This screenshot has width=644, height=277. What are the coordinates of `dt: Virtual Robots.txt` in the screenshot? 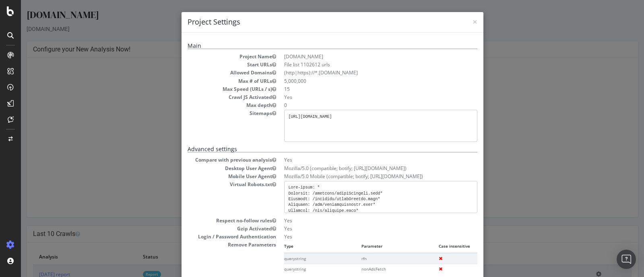 It's located at (211, 184).